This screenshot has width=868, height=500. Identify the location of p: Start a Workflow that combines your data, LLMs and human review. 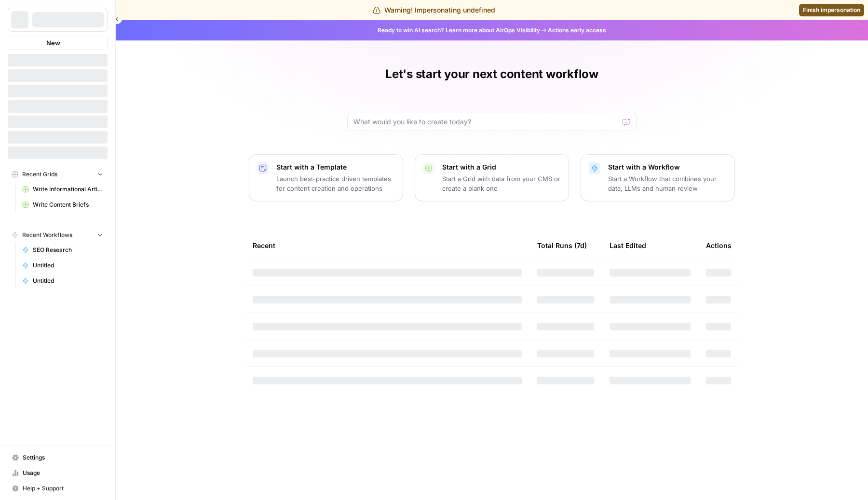
(668, 183).